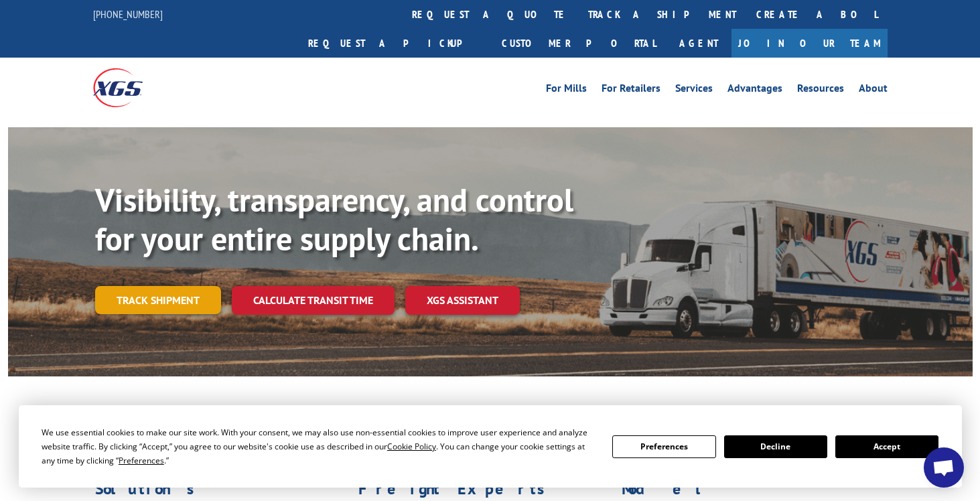 Image resolution: width=980 pixels, height=501 pixels. What do you see at coordinates (463, 300) in the screenshot?
I see `a: XGS ASSISTANT` at bounding box center [463, 300].